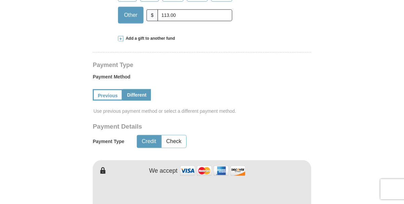 This screenshot has width=404, height=204. Describe the element at coordinates (149, 141) in the screenshot. I see `button: Credit` at that location.